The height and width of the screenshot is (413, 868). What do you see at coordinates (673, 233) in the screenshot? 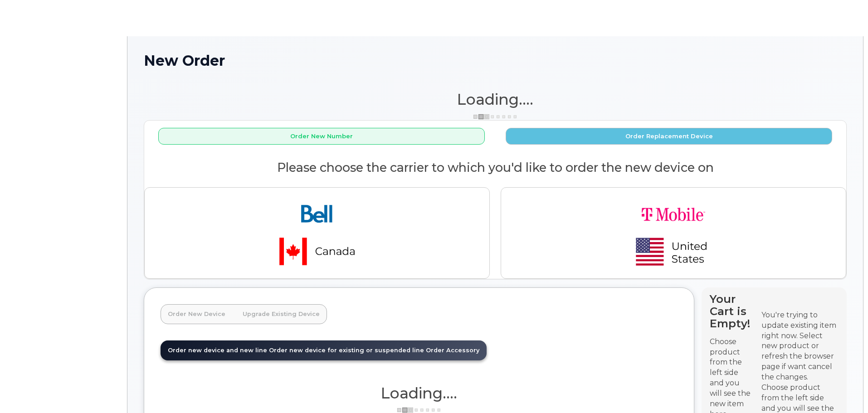
I see `img: t-mobile-78392d334a420d5b7f0e63d4fa81f6287a21d394dc80d677554bb55bbab1186f.png` at bounding box center [673, 233].